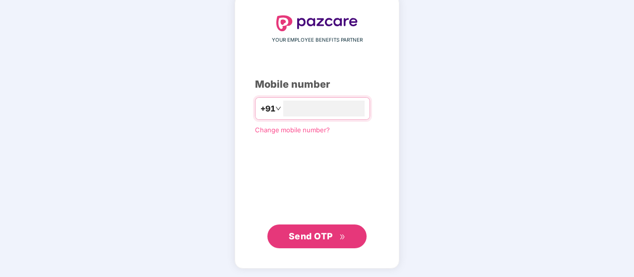 This screenshot has height=277, width=634. Describe the element at coordinates (317, 84) in the screenshot. I see `div: Mobile number` at that location.